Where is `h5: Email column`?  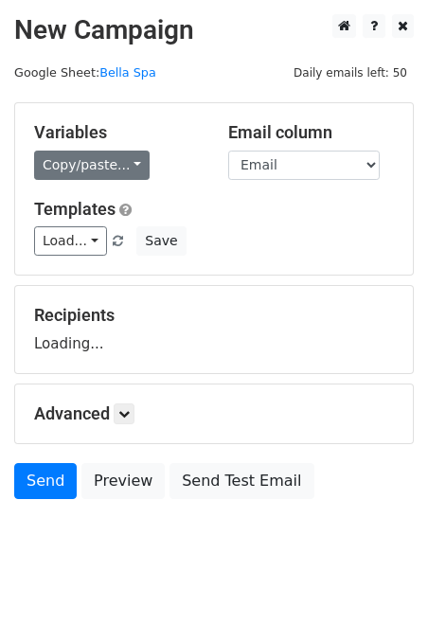
h5: Email column is located at coordinates (310, 133).